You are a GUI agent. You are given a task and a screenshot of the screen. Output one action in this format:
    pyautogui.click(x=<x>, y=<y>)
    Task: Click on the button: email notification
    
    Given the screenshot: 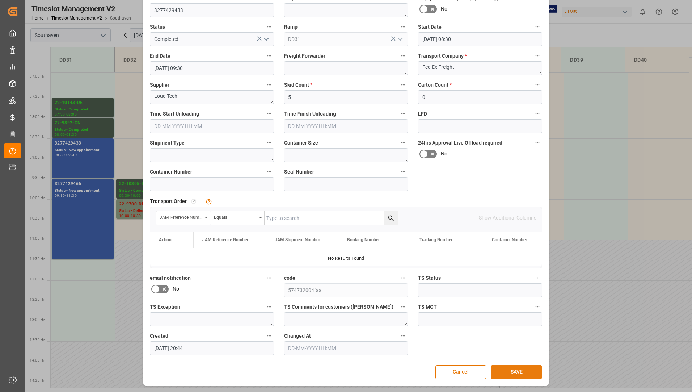 What is the action you would take?
    pyautogui.click(x=269, y=278)
    